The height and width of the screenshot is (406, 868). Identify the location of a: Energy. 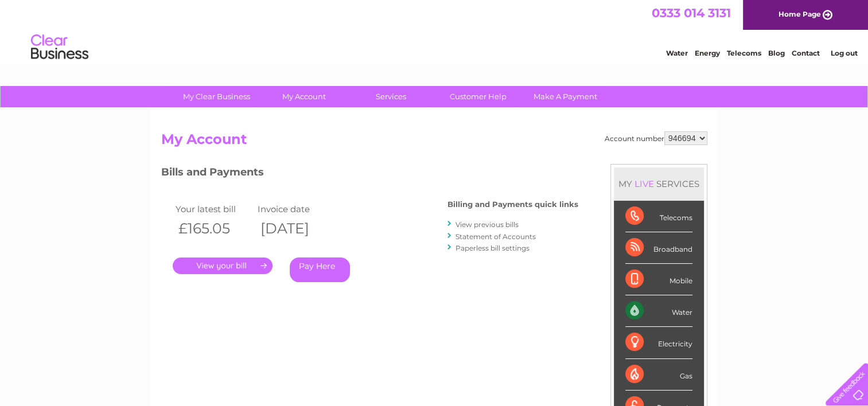
(708, 53).